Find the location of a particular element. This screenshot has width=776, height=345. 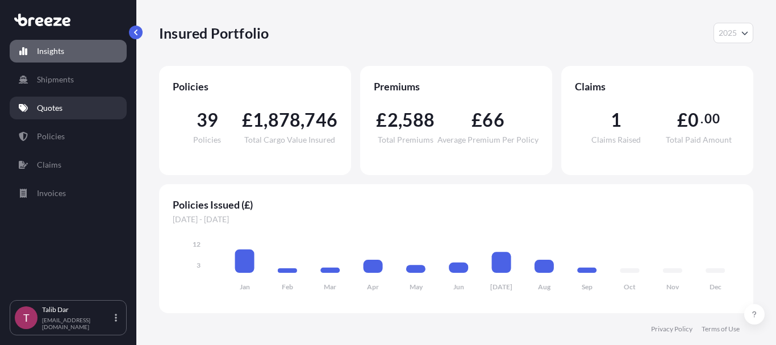

p: Terms of Use is located at coordinates (721, 329).